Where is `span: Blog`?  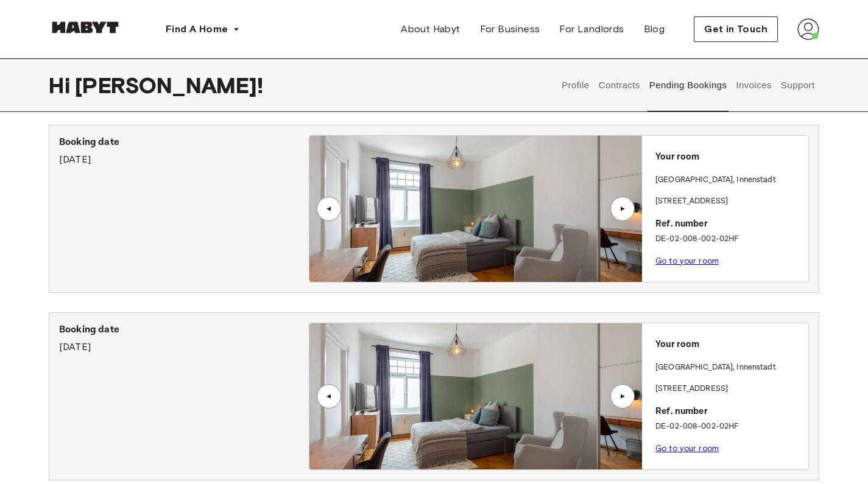
span: Blog is located at coordinates (654, 29).